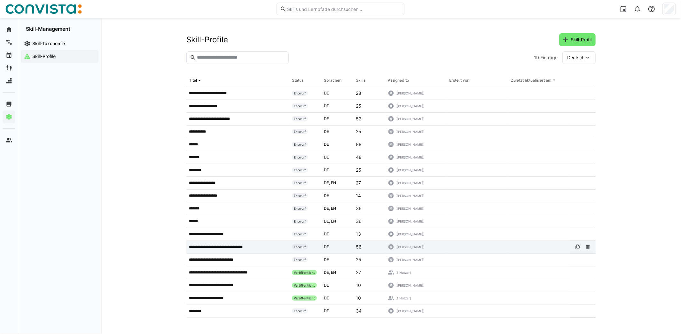 The image size is (681, 334). What do you see at coordinates (359, 234) in the screenshot?
I see `p: 13` at bounding box center [359, 234].